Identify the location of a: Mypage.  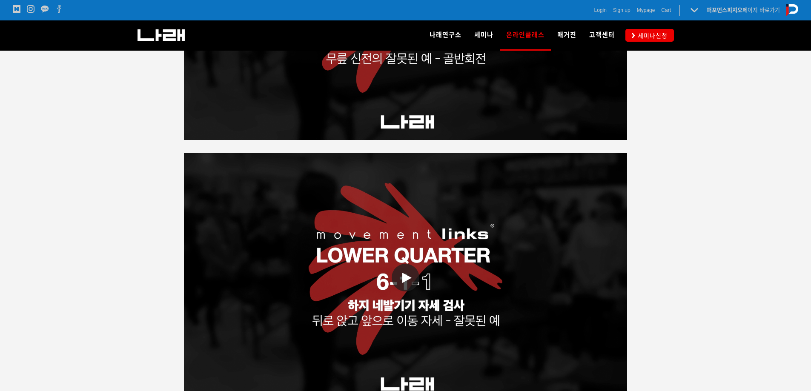
(646, 10).